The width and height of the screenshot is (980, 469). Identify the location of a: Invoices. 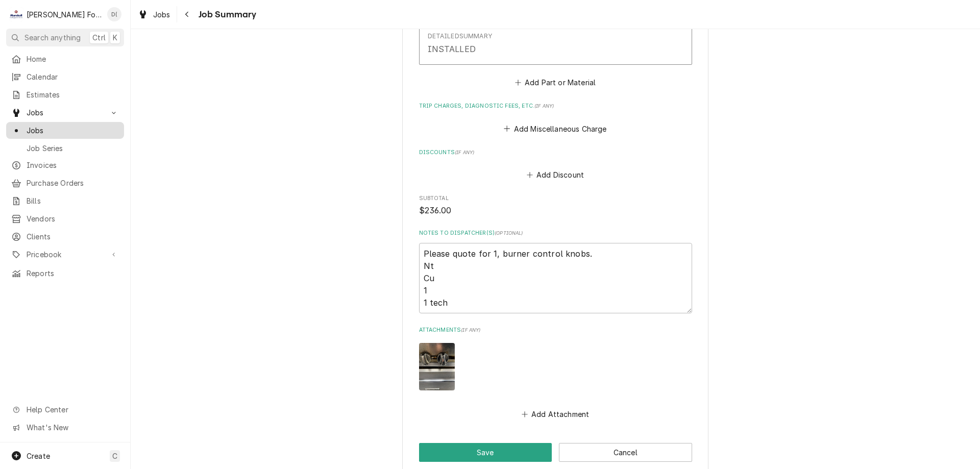
(65, 165).